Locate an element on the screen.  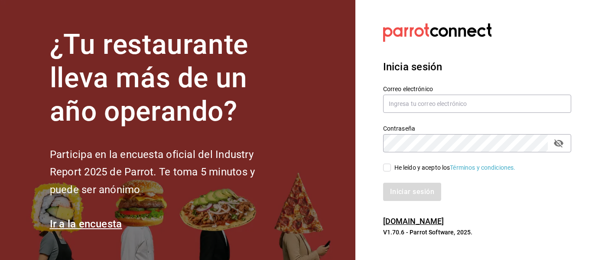
h2: Participa en la encuesta oficial del Industry Report 2025 de Parrot. Te toma 5 minutos y puede se... is located at coordinates (167, 172).